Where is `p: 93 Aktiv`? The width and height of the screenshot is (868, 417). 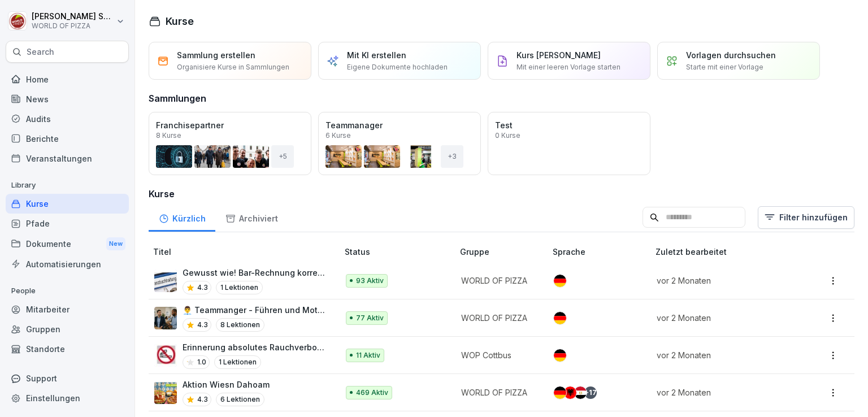 p: 93 Aktiv is located at coordinates (370, 281).